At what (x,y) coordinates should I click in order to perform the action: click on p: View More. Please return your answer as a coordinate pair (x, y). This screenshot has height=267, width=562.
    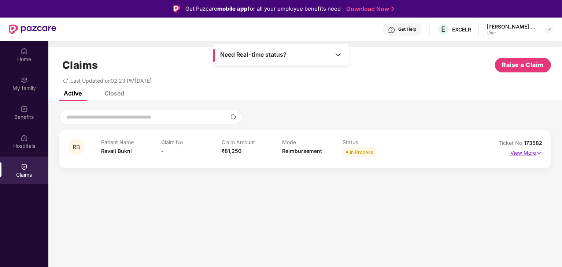
    Looking at the image, I should click on (526, 152).